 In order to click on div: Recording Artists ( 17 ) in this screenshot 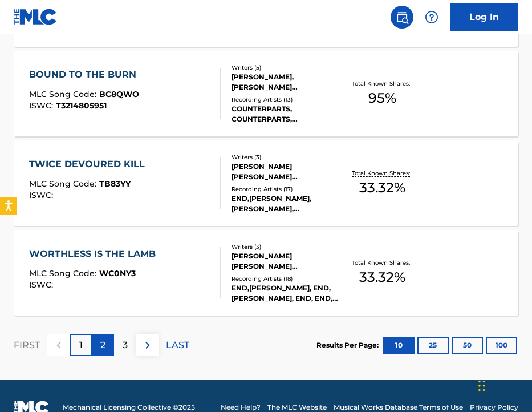, I will do `click(285, 189)`.